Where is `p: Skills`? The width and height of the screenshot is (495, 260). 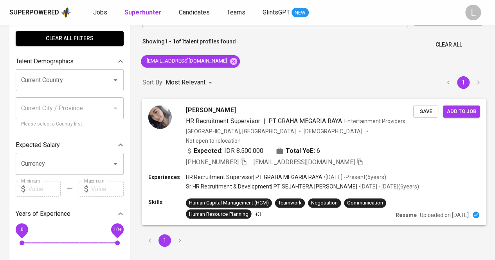 p: Skills is located at coordinates (167, 202).